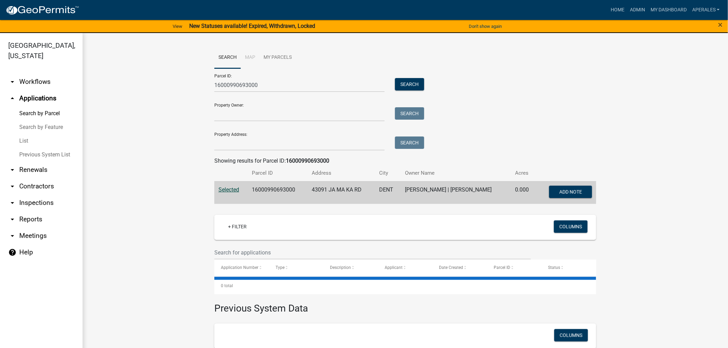  Describe the element at coordinates (280, 268) in the screenshot. I see `span: Type` at that location.